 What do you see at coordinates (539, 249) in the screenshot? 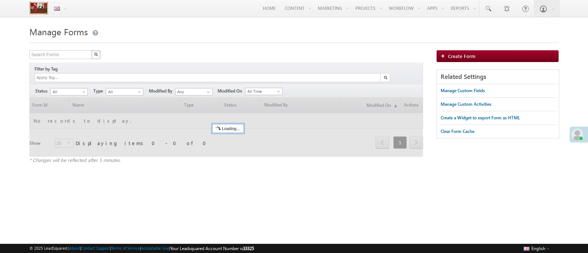
I see `span: English` at bounding box center [539, 249].